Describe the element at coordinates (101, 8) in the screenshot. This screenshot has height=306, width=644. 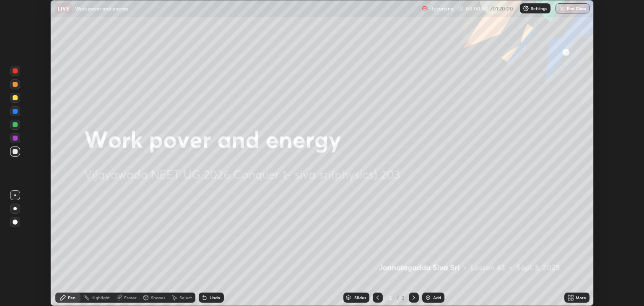
I see `p: Work pover and energy` at that location.